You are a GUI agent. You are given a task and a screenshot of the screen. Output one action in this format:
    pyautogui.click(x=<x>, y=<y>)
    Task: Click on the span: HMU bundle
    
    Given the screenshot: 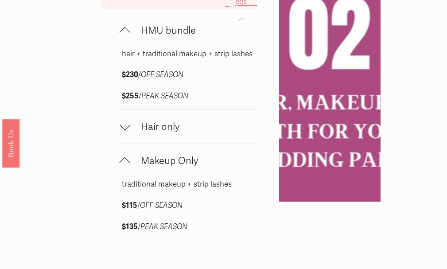 What is the action you would take?
    pyautogui.click(x=193, y=31)
    